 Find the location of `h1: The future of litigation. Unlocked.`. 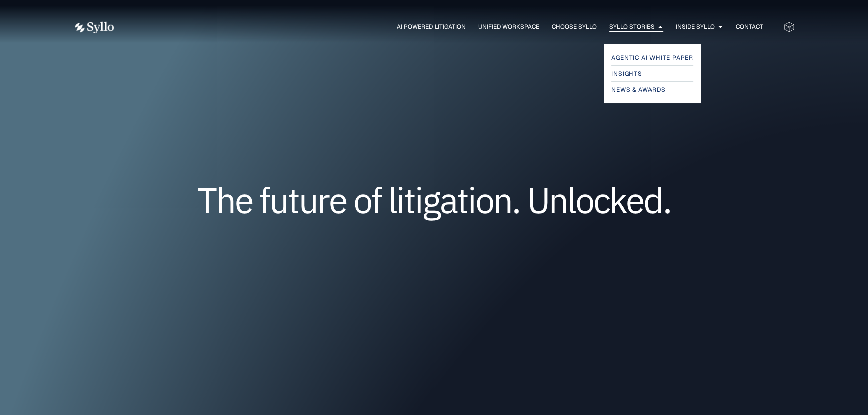

h1: The future of litigation. Unlocked. is located at coordinates (434, 200).